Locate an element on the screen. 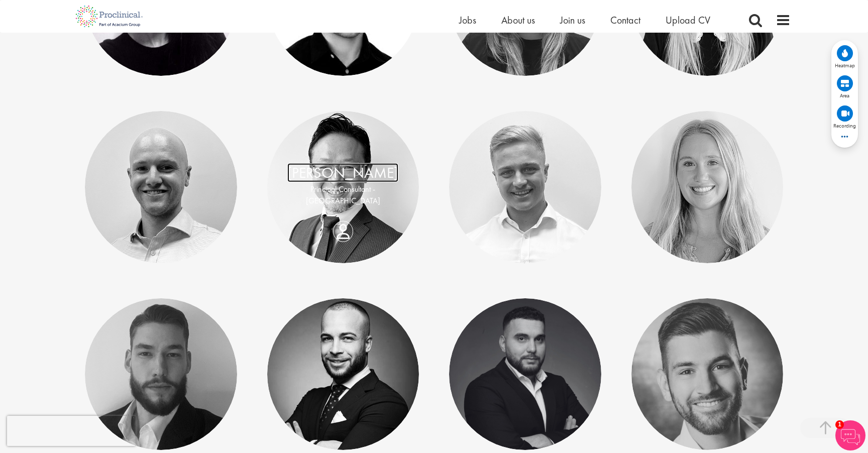 The image size is (868, 453). span: Upload CV is located at coordinates (688, 20).